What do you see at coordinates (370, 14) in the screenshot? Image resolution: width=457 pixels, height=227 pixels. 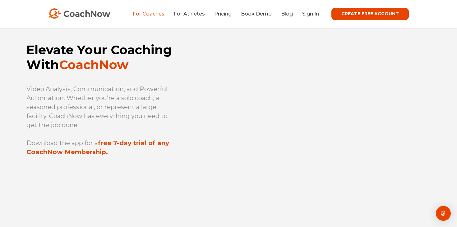 I see `a: CREATE FREE ACCOUNT` at bounding box center [370, 14].